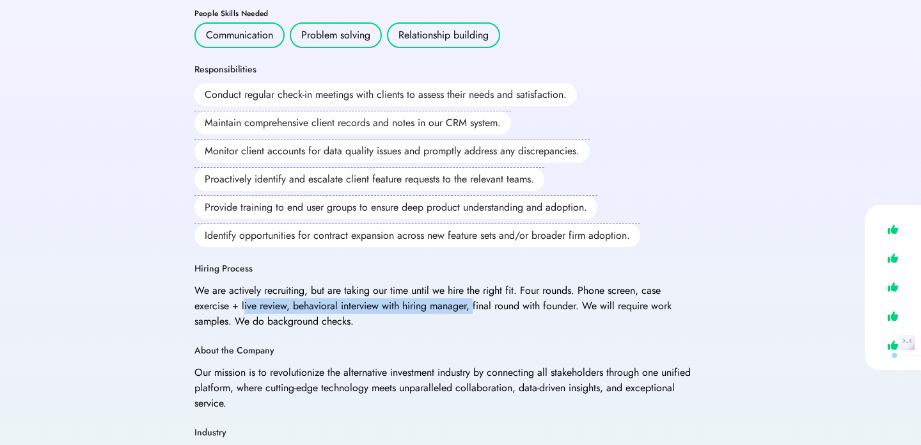 The width and height of the screenshot is (921, 445). What do you see at coordinates (444, 306) in the screenshot?
I see `div: We are actively recruiting, but are taking our time until we hire the right fit. Four rounds. Pho...` at bounding box center [444, 306].